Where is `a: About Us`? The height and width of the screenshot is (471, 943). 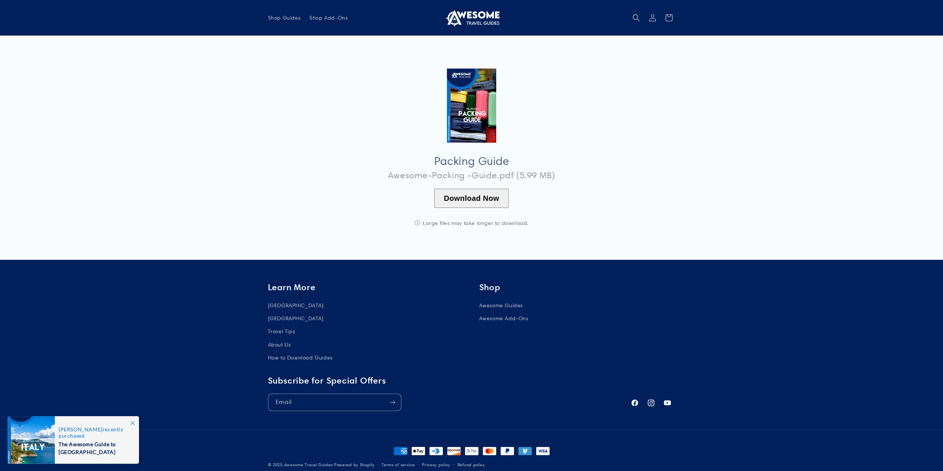 a: About Us is located at coordinates (279, 345).